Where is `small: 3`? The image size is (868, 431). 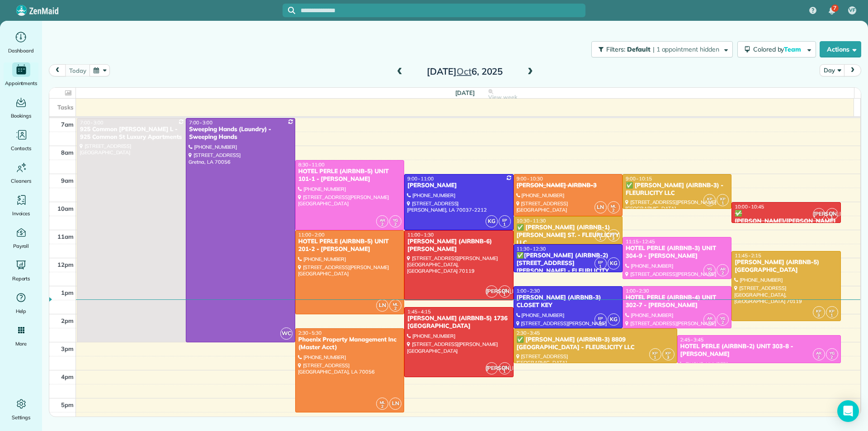
small: 3 is located at coordinates (709, 203).